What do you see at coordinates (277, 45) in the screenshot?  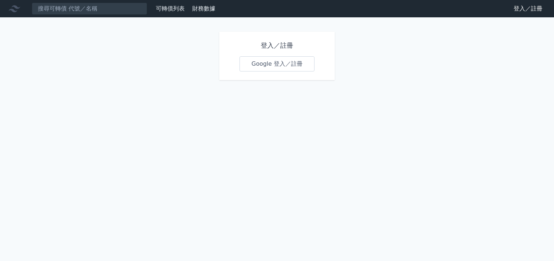 I see `h1: 登入／註冊` at bounding box center [277, 45].